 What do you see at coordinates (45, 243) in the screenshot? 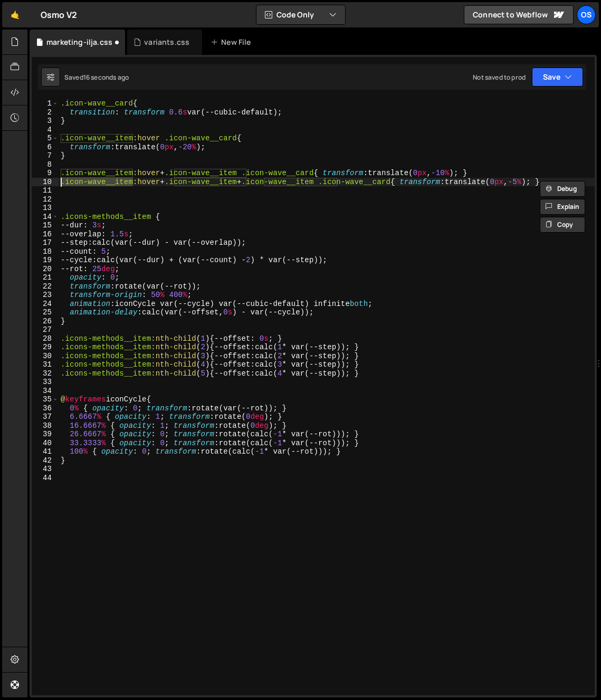
I see `div: 17` at bounding box center [45, 243].